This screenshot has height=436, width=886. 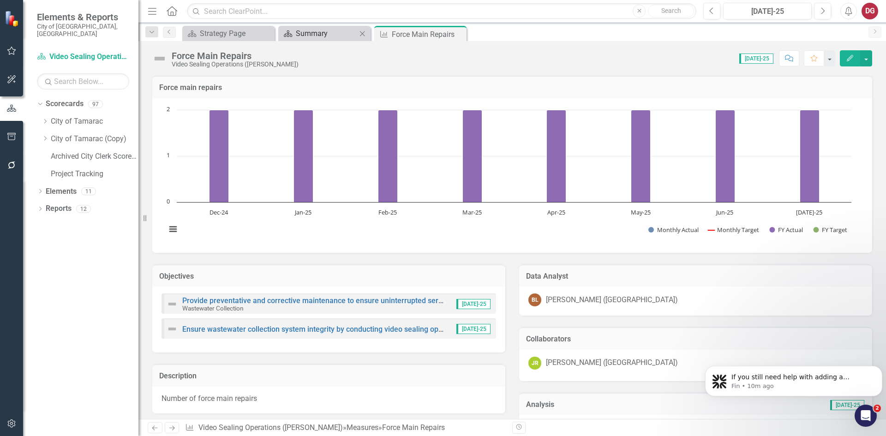 What do you see at coordinates (733, 230) in the screenshot?
I see `button: Show Monthly Target` at bounding box center [733, 230].